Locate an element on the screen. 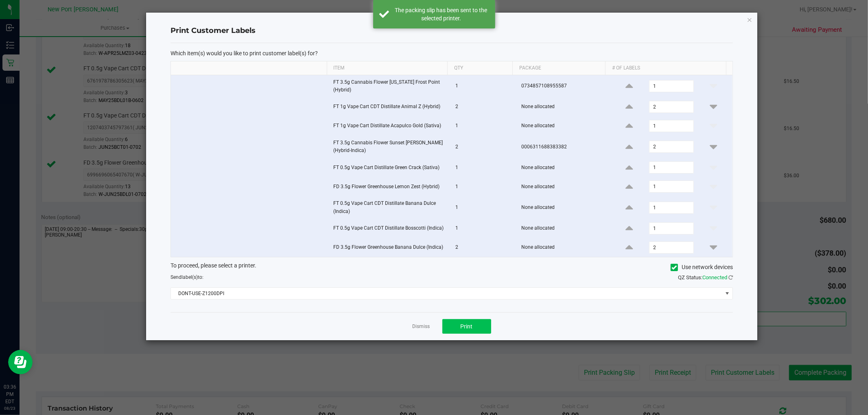  span: Print is located at coordinates (467, 327).